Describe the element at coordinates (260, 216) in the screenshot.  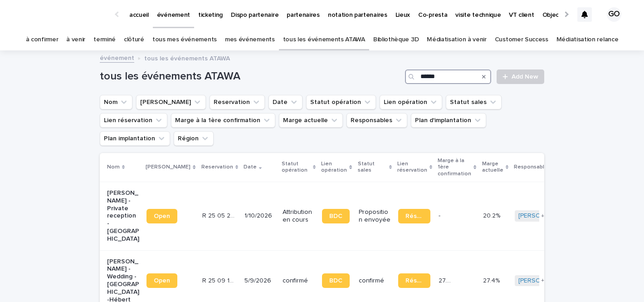
I see `p: 1/10/2026` at that location.